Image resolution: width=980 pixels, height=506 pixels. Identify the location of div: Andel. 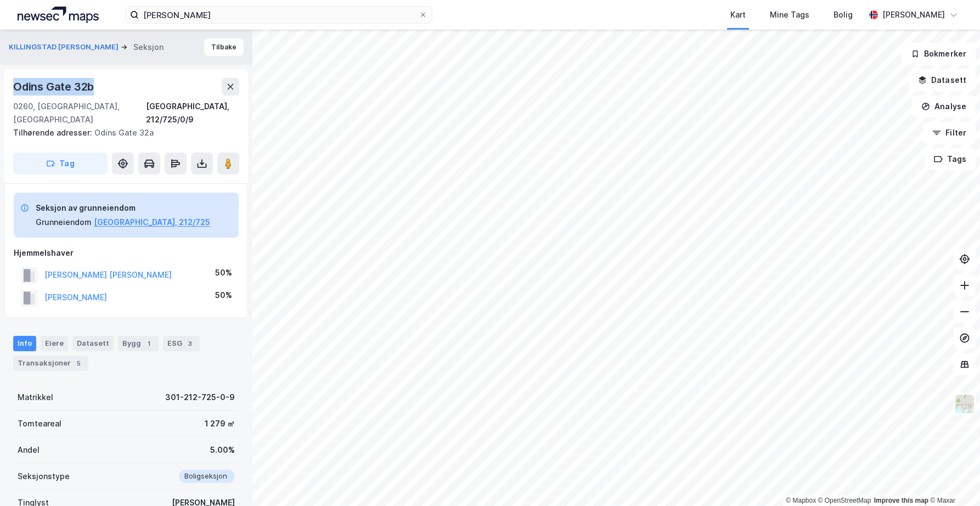
(29, 450).